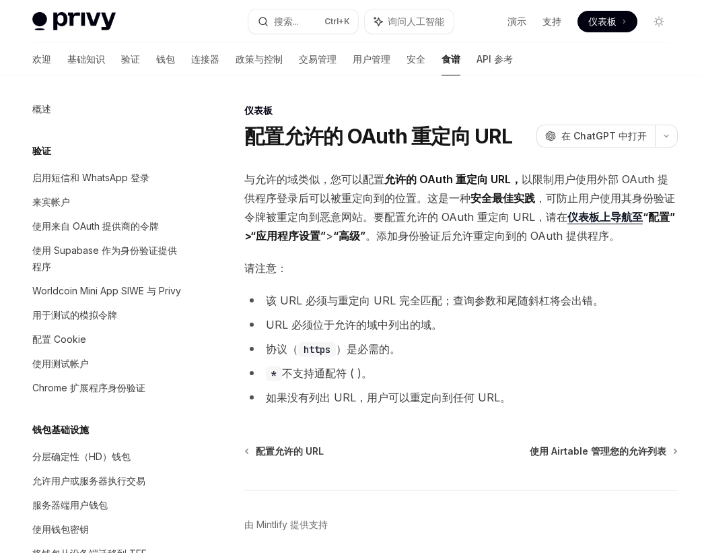 This screenshot has width=702, height=553. I want to click on font: 允许的 OAuth 重定向 URL，, so click(453, 179).